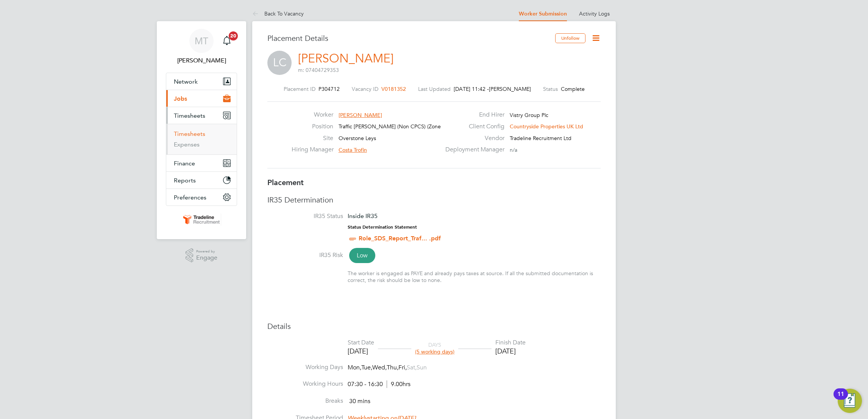 Image resolution: width=868 pixels, height=419 pixels. I want to click on span: Complete, so click(572, 89).